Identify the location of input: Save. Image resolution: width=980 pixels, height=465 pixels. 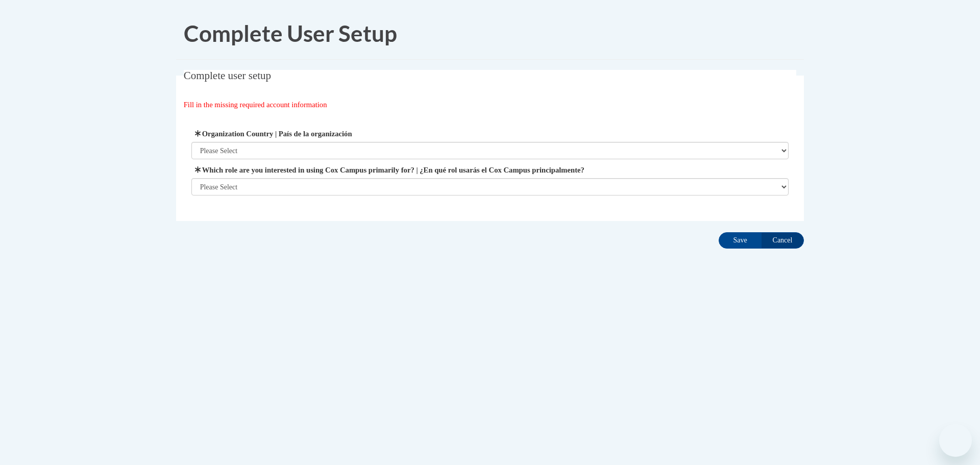
(740, 240).